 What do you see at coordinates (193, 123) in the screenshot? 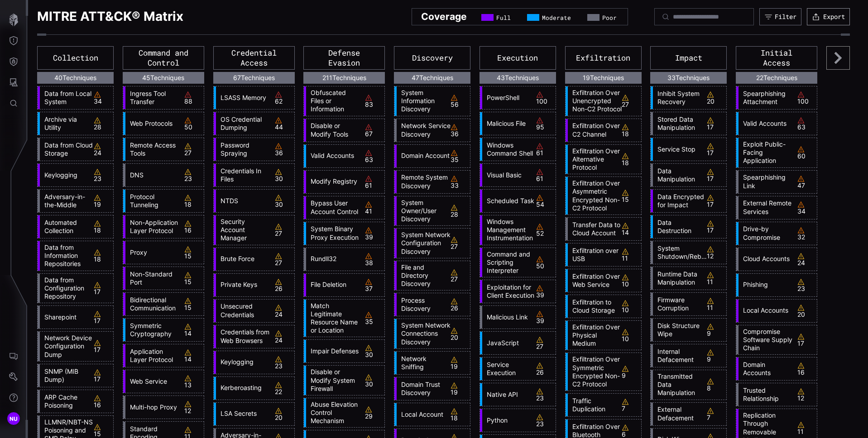
I see `div: 50` at bounding box center [193, 123].